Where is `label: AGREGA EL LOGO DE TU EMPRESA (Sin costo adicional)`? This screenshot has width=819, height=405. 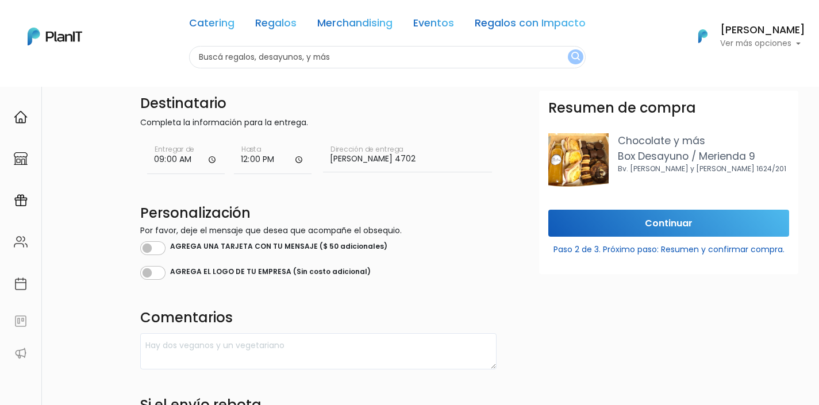 label: AGREGA EL LOGO DE TU EMPRESA (Sin costo adicional) is located at coordinates (270, 274).